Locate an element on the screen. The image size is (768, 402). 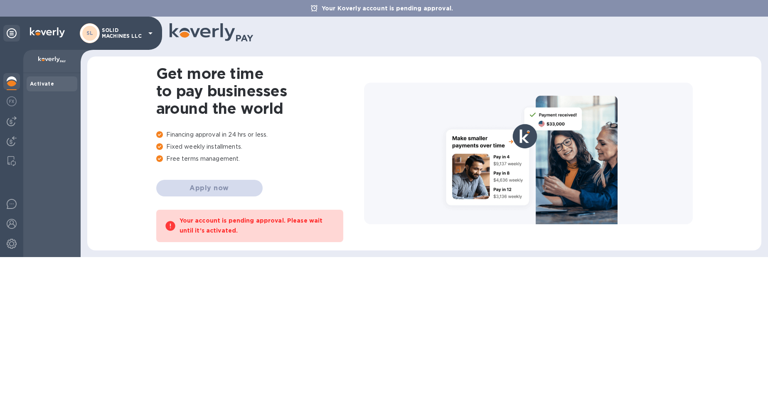
p: SOLID MACHINES LLC is located at coordinates (123, 33).